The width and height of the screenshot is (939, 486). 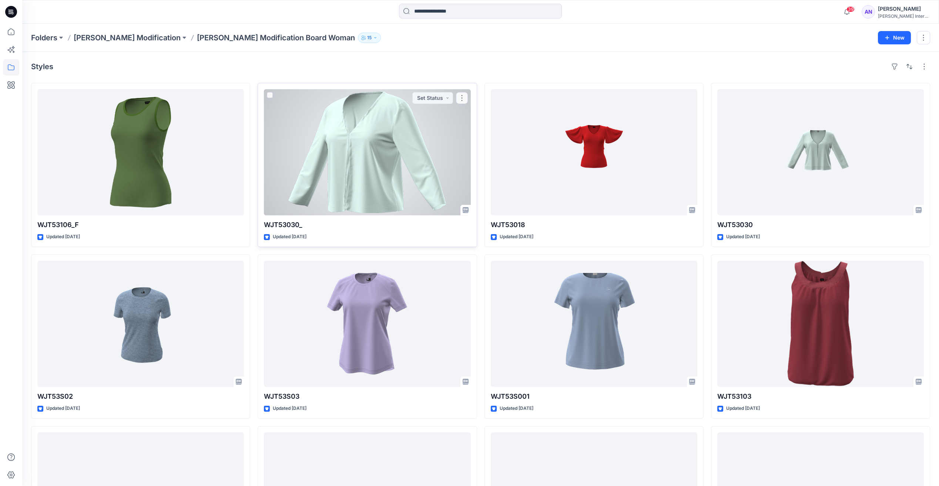 I want to click on span: 39, so click(x=850, y=9).